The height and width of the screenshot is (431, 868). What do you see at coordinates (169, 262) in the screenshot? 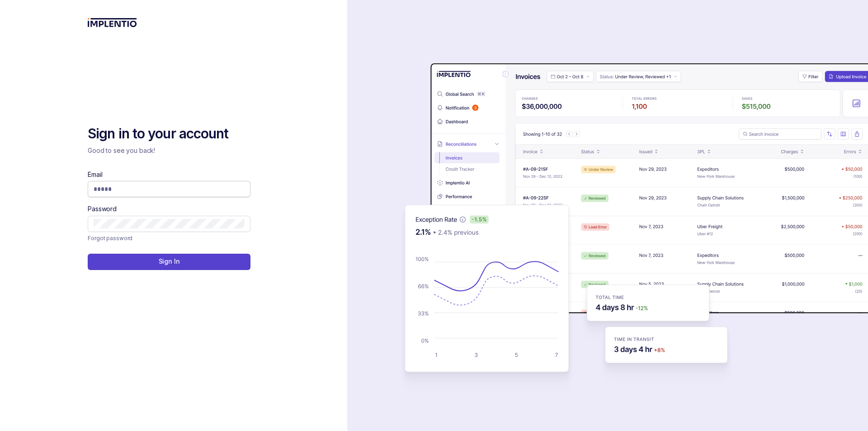
I see `button: Sign In` at bounding box center [169, 262].